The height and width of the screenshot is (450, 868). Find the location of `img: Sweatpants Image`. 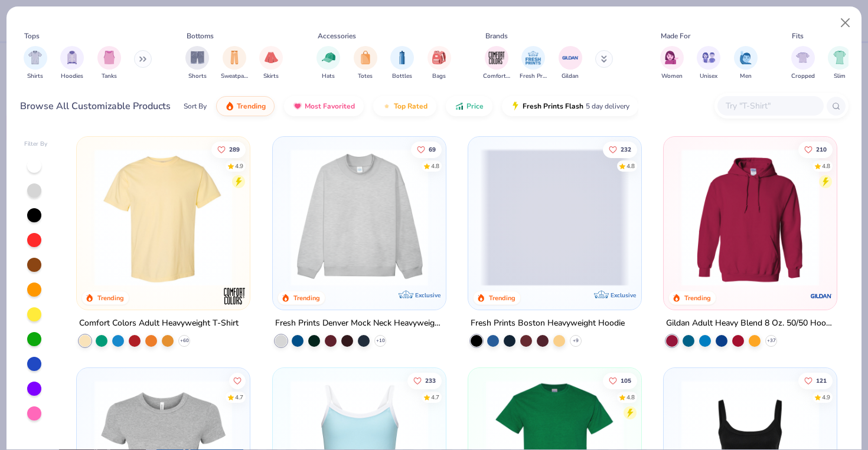

img: Sweatpants Image is located at coordinates (234, 57).